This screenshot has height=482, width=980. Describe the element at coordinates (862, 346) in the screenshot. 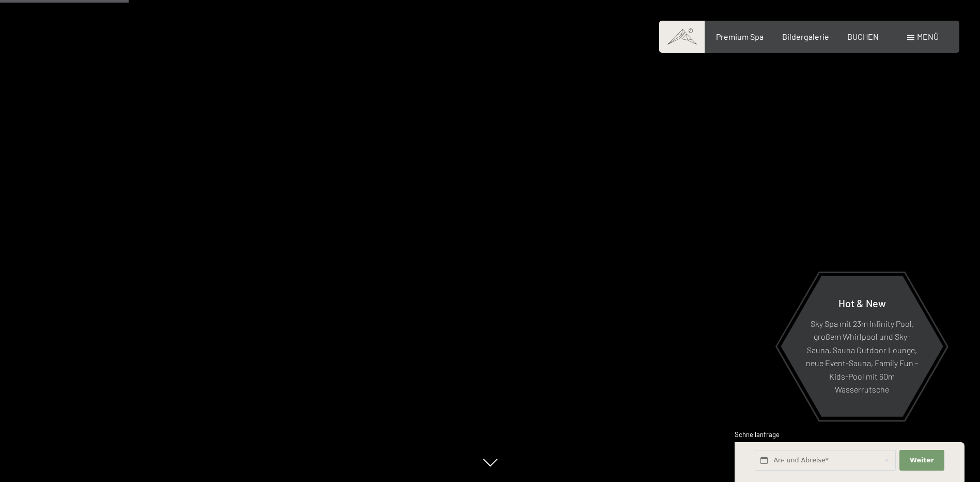

I see `a: Hot & New Sky Spa mit 23m Infinity Pool, großem Whirlpool und Sky-Sauna, Sauna Outdoor Lounge, ne...` at that location.